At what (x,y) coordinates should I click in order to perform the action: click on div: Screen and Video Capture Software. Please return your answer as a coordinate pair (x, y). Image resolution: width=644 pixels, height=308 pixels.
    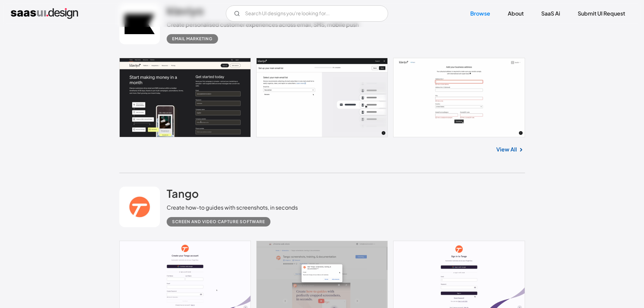
    Looking at the image, I should click on (219, 222).